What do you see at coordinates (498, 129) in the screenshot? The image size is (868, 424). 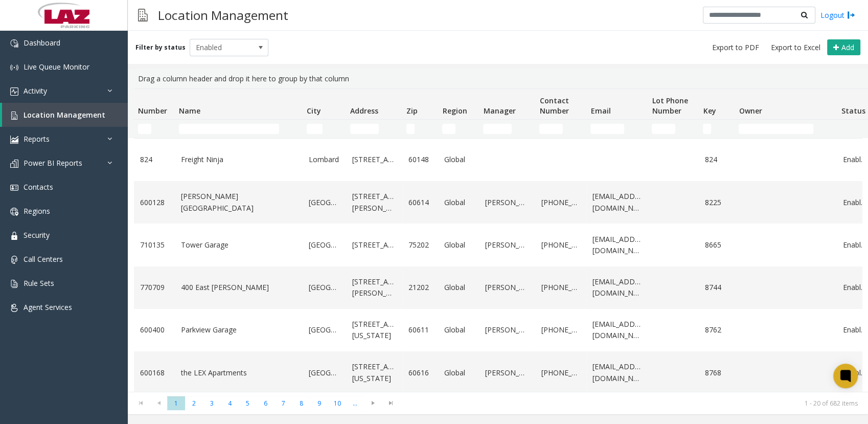 I see `input: Manager Filter` at bounding box center [498, 129].